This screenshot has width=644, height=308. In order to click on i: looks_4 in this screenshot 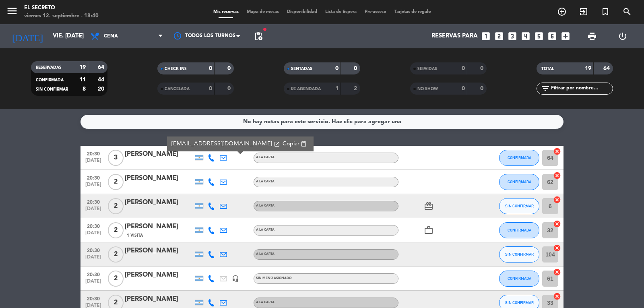, I will do `click(526, 36)`.